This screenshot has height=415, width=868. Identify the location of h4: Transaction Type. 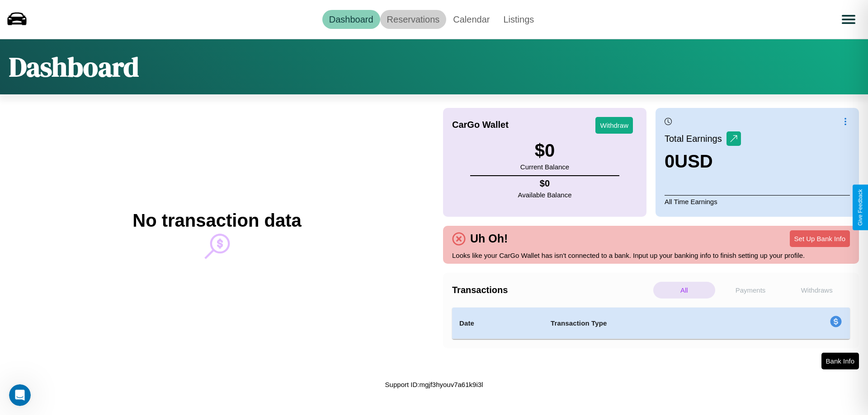
(653, 323).